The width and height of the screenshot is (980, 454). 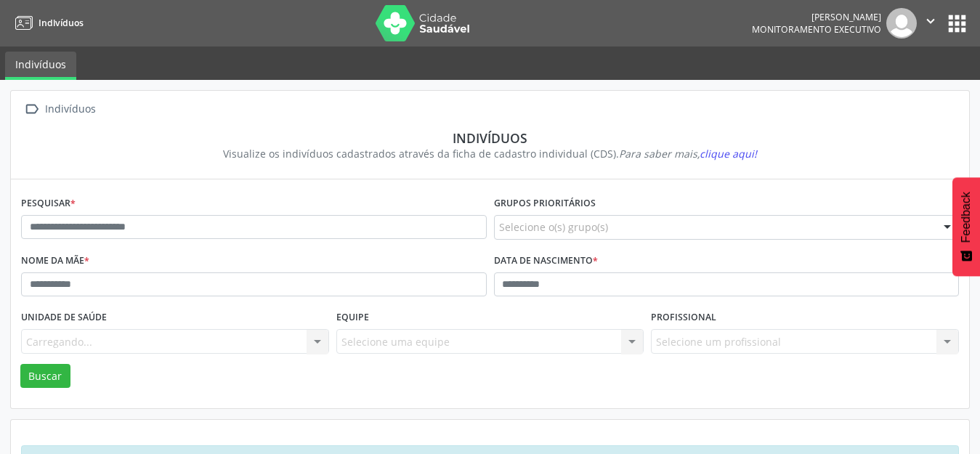 I want to click on button: apps, so click(x=957, y=23).